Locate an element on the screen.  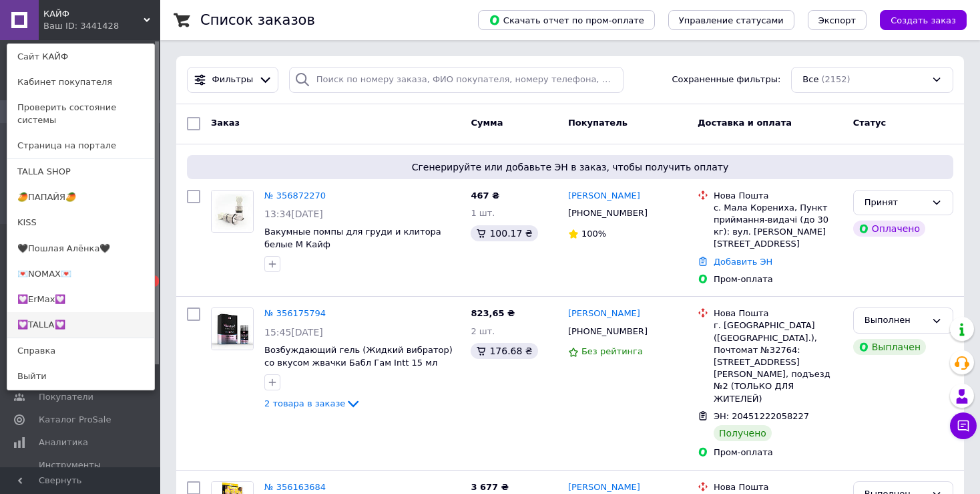
a: Возбуждающий гель (Жидкий вибратор) со вкусом жвачки Бабл Гам Intt 15 мл Кайф is located at coordinates (359, 362).